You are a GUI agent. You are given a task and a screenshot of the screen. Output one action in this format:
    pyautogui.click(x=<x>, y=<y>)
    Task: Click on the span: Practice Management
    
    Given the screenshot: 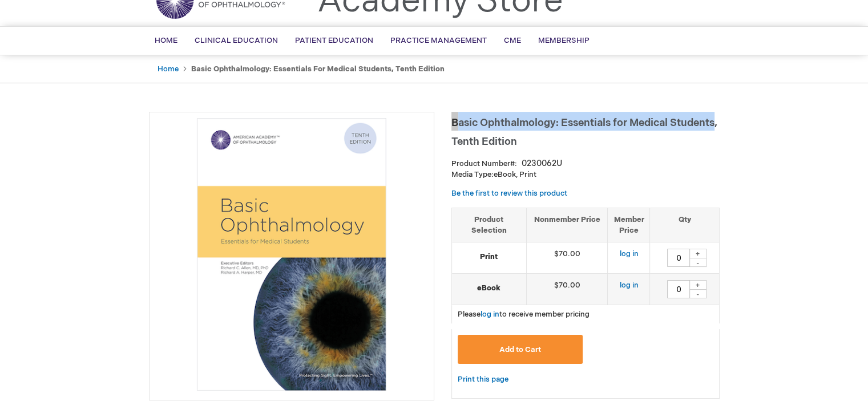 What is the action you would take?
    pyautogui.click(x=438, y=40)
    